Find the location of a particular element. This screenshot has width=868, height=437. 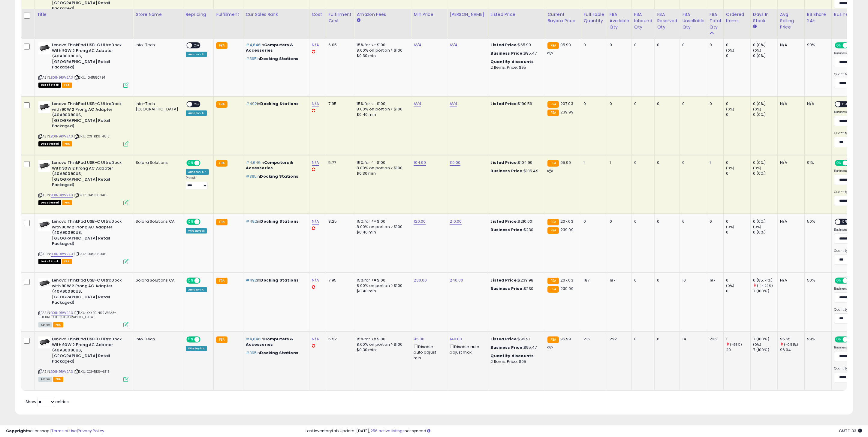

div: 10 is located at coordinates (692, 280).